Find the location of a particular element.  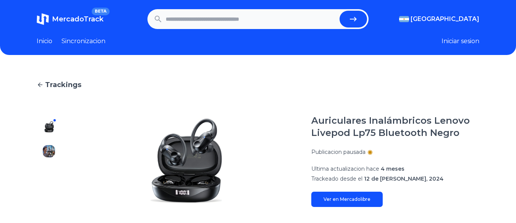

span: Trackings is located at coordinates (63, 85).